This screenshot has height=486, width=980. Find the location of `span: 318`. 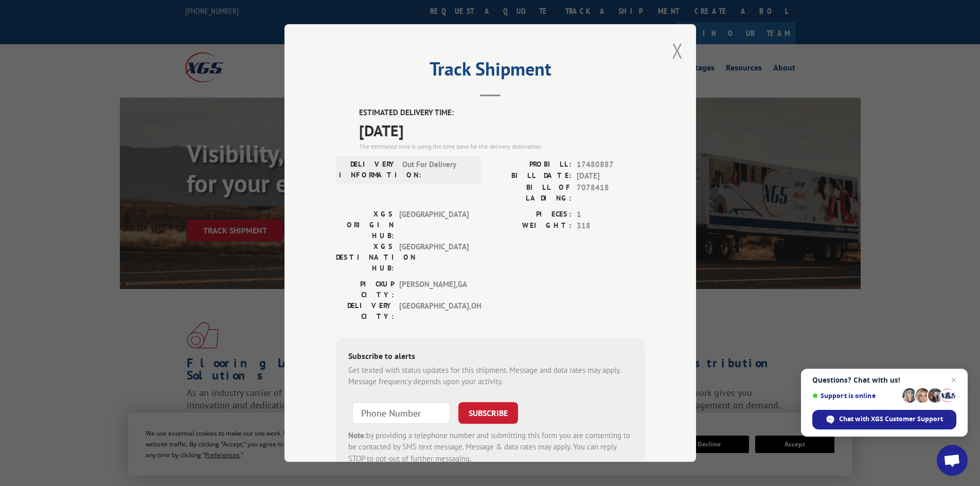

span: 318 is located at coordinates (611, 226).